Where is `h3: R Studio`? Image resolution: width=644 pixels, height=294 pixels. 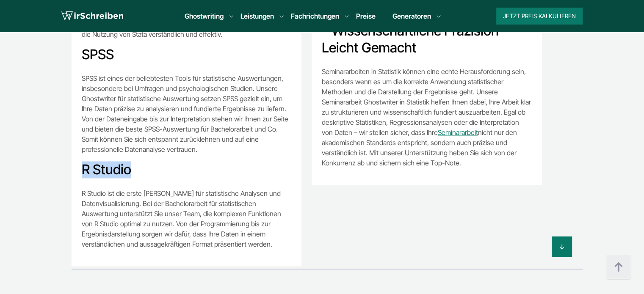
h3: R Studio is located at coordinates (187, 169).